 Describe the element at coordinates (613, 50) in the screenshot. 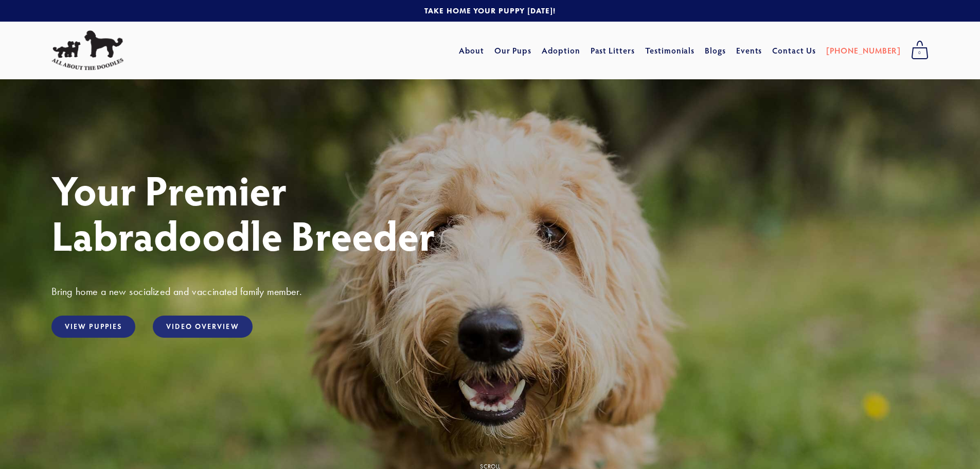

I see `a: Past Litters` at that location.